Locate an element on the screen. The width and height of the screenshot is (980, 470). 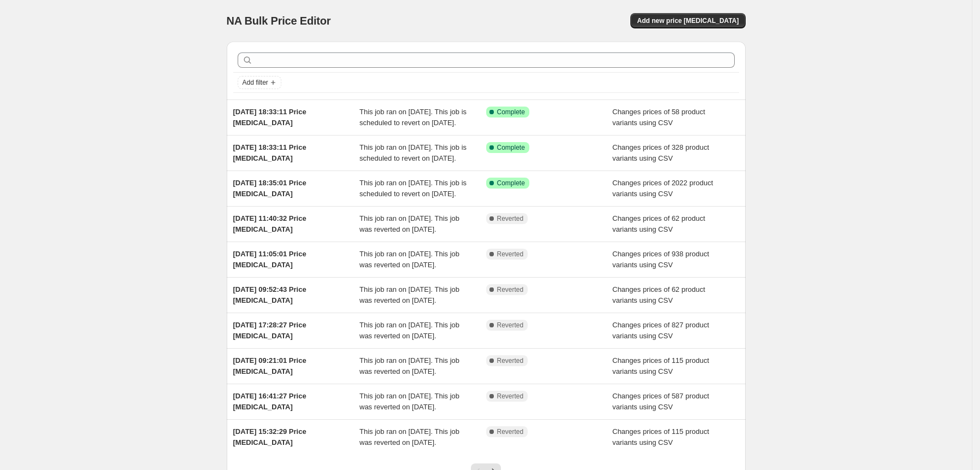
span: Changes prices of 587 product variants using CSV is located at coordinates (660, 402).